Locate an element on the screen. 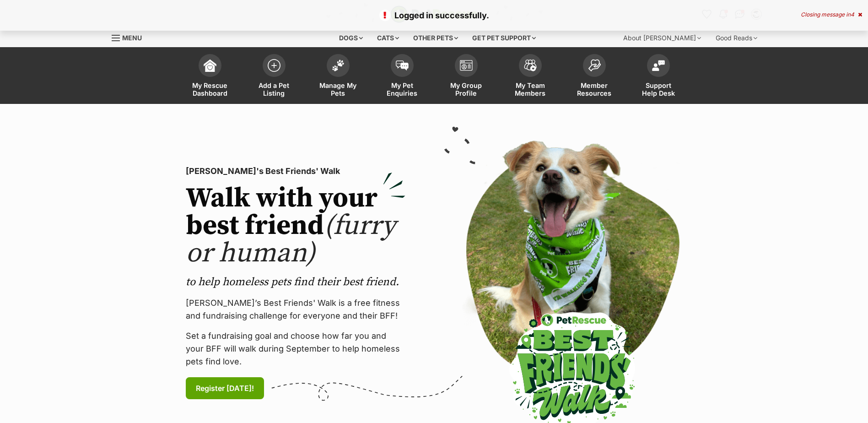 Image resolution: width=868 pixels, height=423 pixels. a: My Rescue Dashboard is located at coordinates (210, 77).